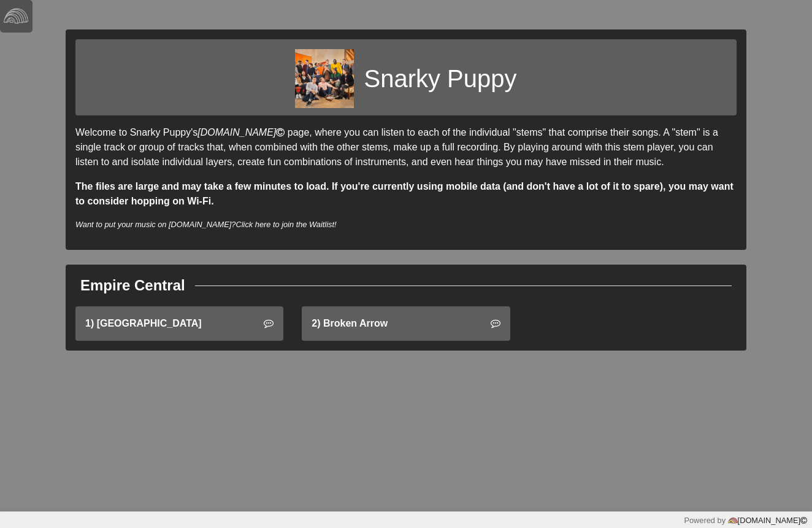 Image resolution: width=812 pixels, height=528 pixels. I want to click on a: 2) Broken Arrow, so click(405, 323).